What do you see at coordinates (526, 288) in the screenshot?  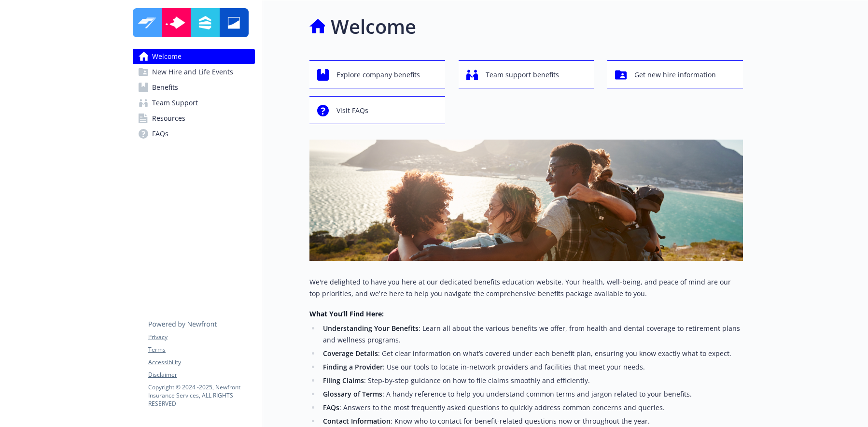 I see `p: We're delighted to have you here at our dedicated benefits education website. Your health, well-b...` at bounding box center [526, 288].